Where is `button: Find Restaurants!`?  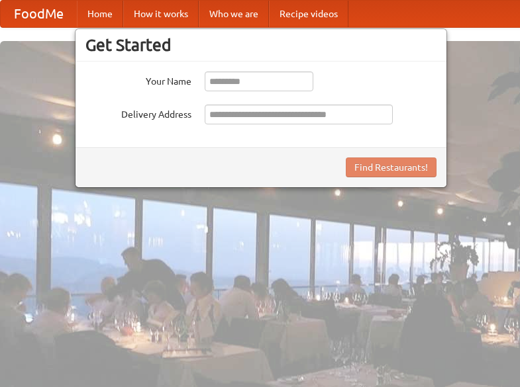
button: Find Restaurants! is located at coordinates (391, 167).